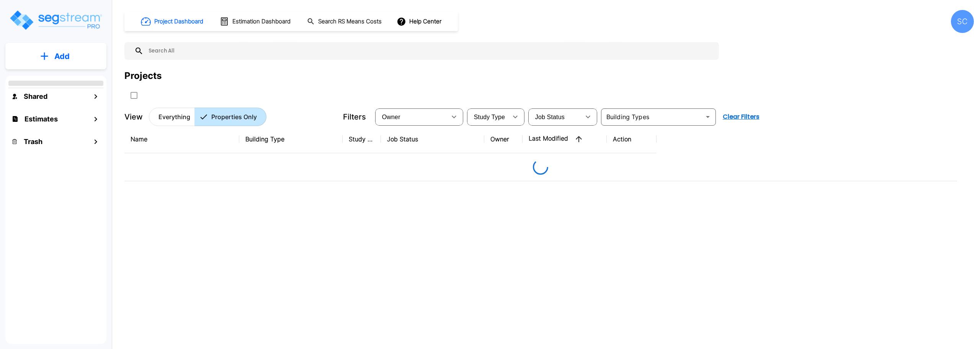 Image resolution: width=980 pixels, height=349 pixels. What do you see at coordinates (632, 139) in the screenshot?
I see `th: Action` at bounding box center [632, 139].